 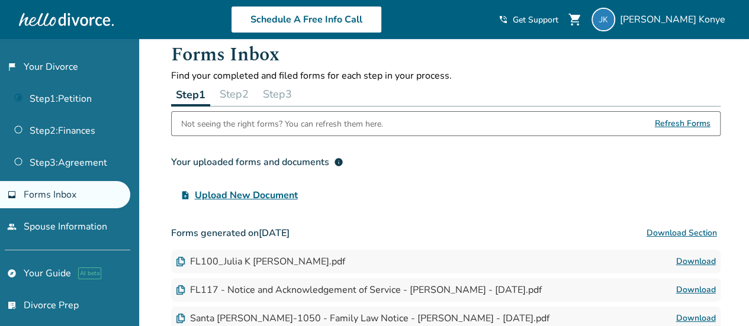 What do you see at coordinates (234, 94) in the screenshot?
I see `button: Step2` at bounding box center [234, 94].